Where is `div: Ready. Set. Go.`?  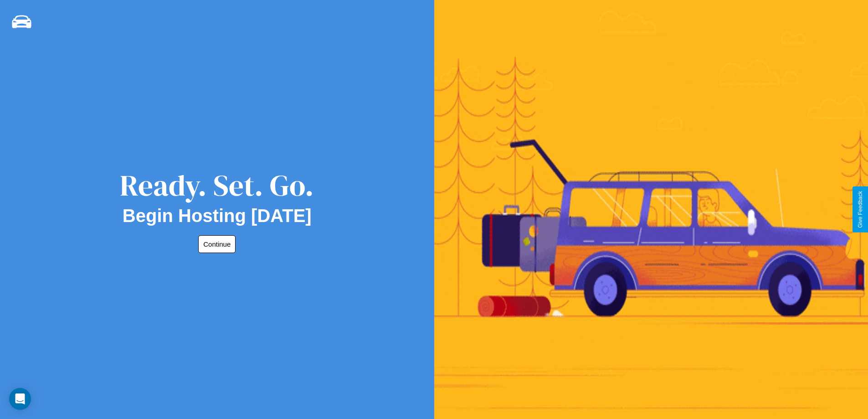
div: Ready. Set. Go. is located at coordinates (217, 185).